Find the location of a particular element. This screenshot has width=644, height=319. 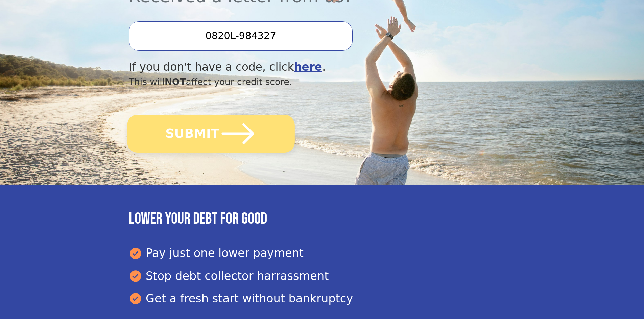

h3: Lower your debt for good is located at coordinates (322, 219).